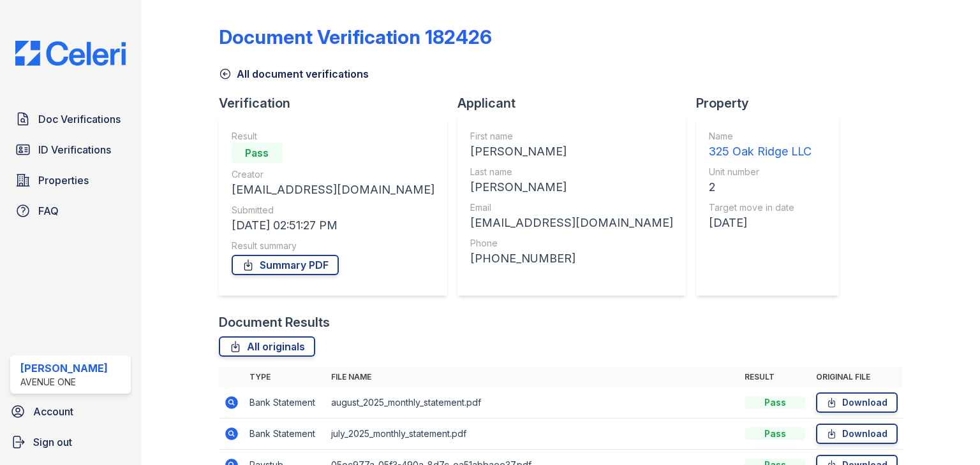 This screenshot has height=465, width=980. Describe the element at coordinates (773, 103) in the screenshot. I see `div: Property` at that location.